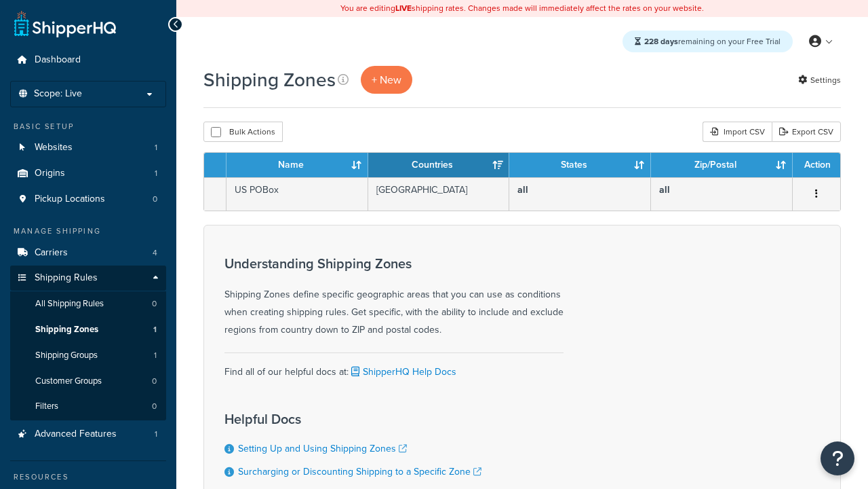 Image resolution: width=868 pixels, height=489 pixels. What do you see at coordinates (88, 173) in the screenshot?
I see `a: Origins 1` at bounding box center [88, 173].